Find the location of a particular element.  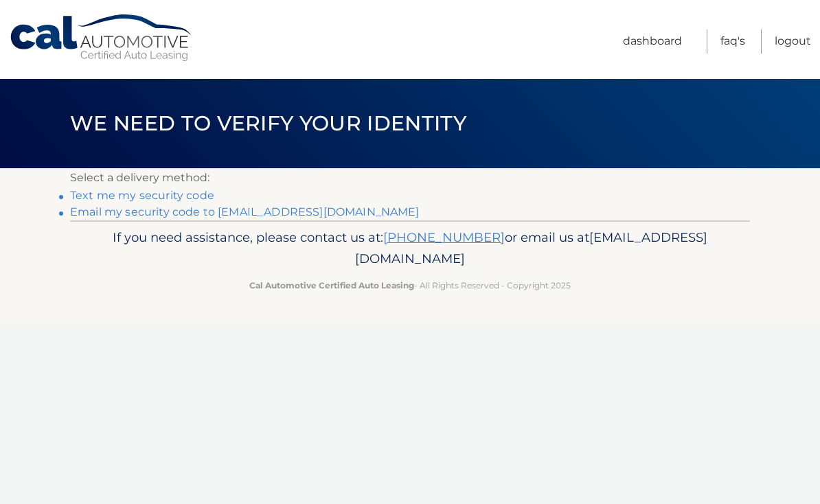

p: Select a delivery method: is located at coordinates (410, 178).